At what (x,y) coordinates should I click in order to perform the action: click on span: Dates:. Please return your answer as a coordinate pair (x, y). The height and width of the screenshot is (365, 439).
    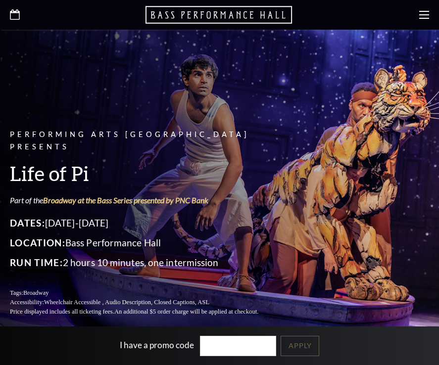
    Looking at the image, I should click on (27, 223).